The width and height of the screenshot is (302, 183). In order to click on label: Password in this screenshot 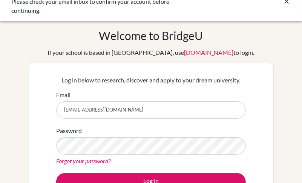, I will do `click(69, 131)`.